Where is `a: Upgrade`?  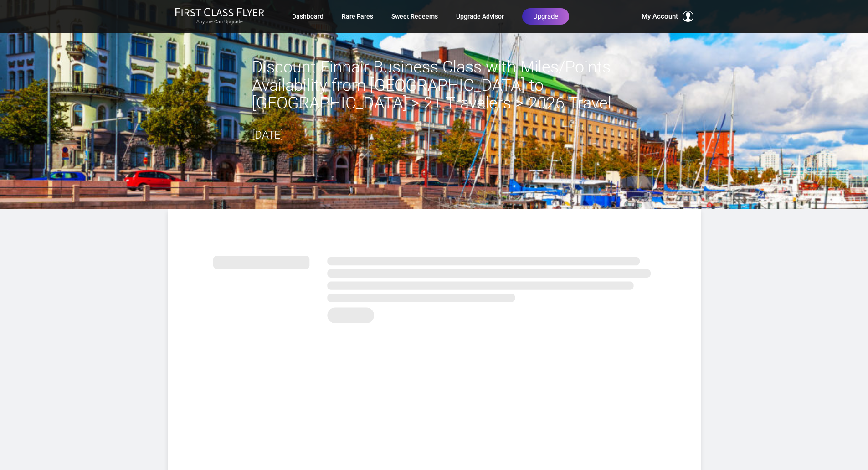
a: Upgrade is located at coordinates (545, 17).